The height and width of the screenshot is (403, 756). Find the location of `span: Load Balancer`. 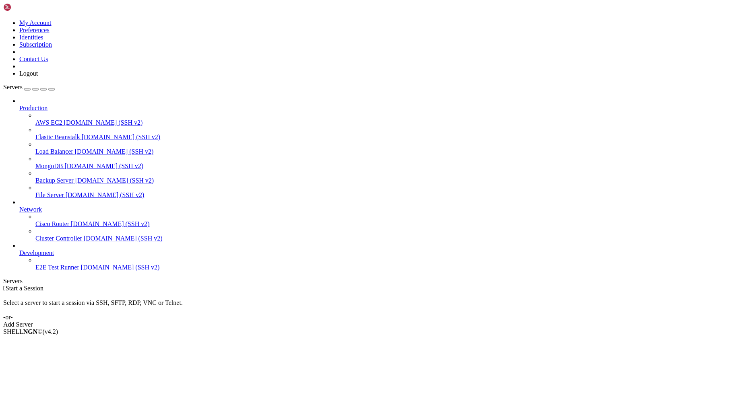

span: Load Balancer is located at coordinates (54, 151).